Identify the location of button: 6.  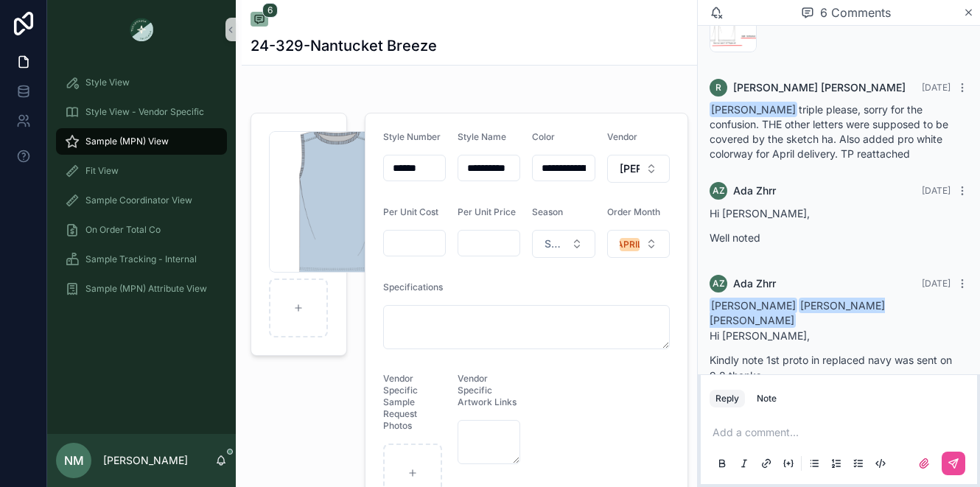
(260, 21).